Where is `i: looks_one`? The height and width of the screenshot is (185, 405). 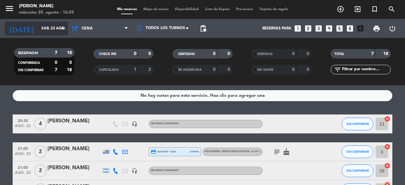
i: looks_one is located at coordinates (298, 29).